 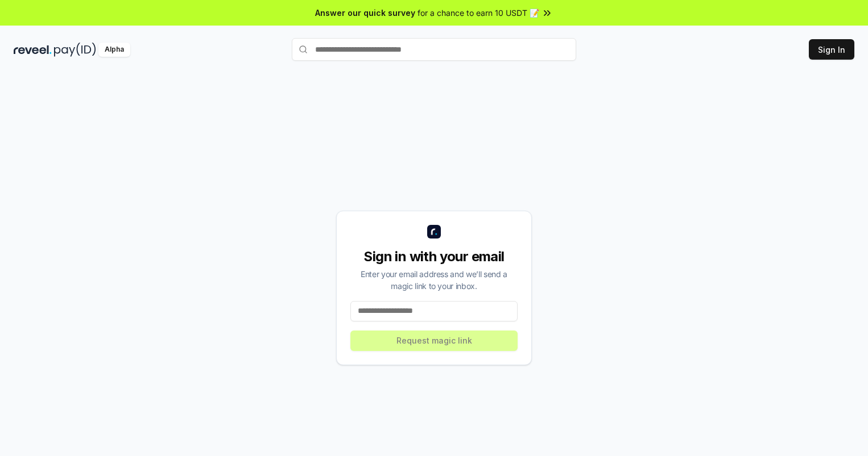 I want to click on button: Sign In, so click(x=832, y=49).